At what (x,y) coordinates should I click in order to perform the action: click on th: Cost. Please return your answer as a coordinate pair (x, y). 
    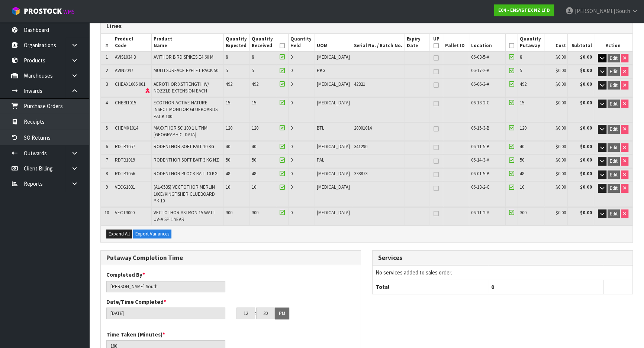
    Looking at the image, I should click on (556, 43).